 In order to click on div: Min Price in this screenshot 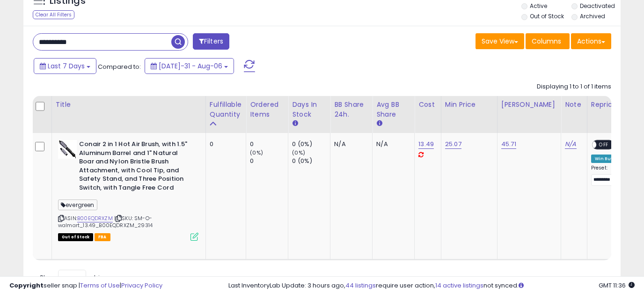, I will do `click(469, 104)`.